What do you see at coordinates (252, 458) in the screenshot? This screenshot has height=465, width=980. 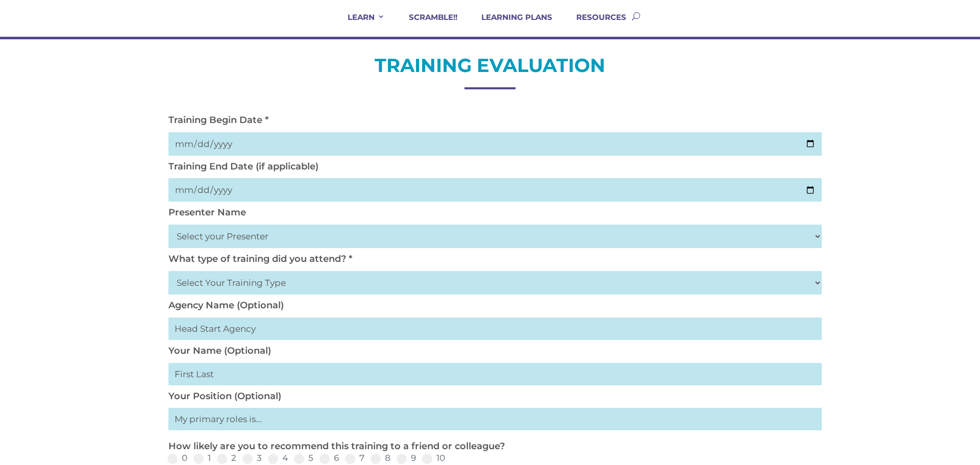 I see `label: 3` at bounding box center [252, 458].